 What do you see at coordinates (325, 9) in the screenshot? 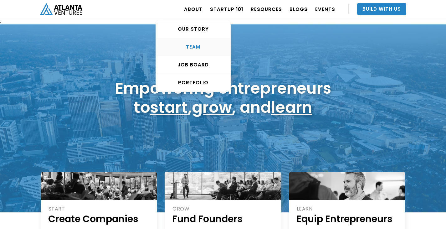
I see `a: EVENTS` at bounding box center [325, 9].